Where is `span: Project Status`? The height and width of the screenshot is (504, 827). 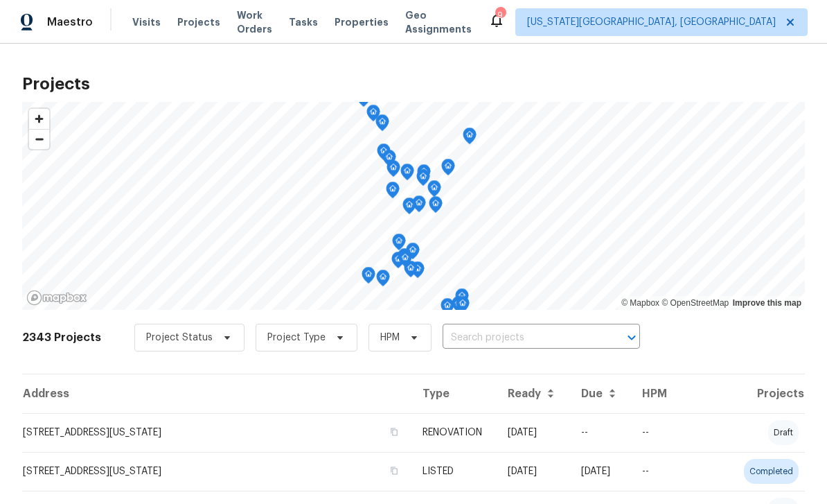
span: Project Status is located at coordinates (179, 337).